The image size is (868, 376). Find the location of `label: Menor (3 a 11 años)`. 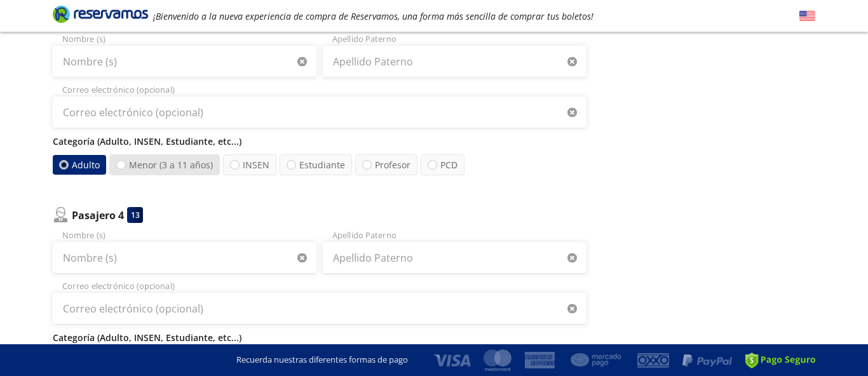

label: Menor (3 a 11 años) is located at coordinates (165, 164).